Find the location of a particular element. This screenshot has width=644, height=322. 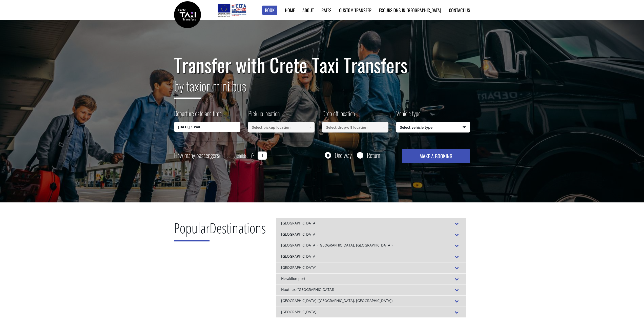

h1: Transfer with Crete Taxi Transfers is located at coordinates (322, 65).